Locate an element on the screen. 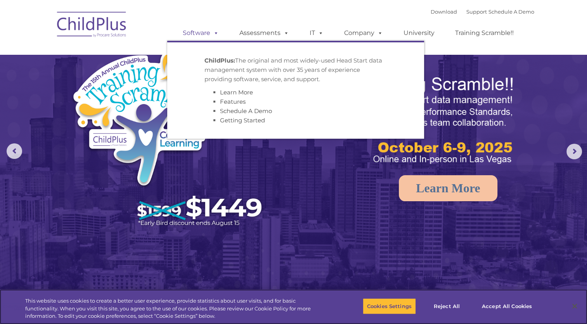  span: Phone number is located at coordinates (124, 86).